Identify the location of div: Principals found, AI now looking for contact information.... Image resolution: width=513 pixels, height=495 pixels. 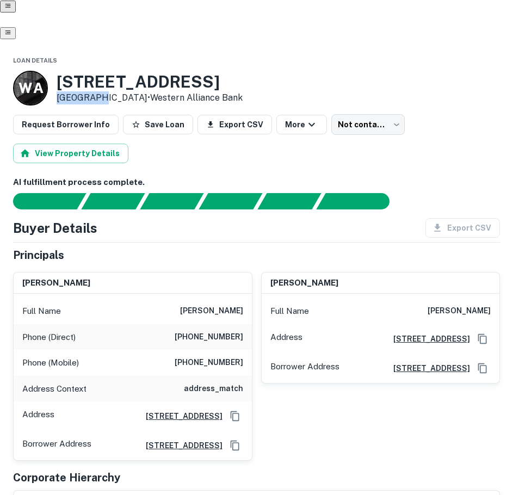
(230, 201).